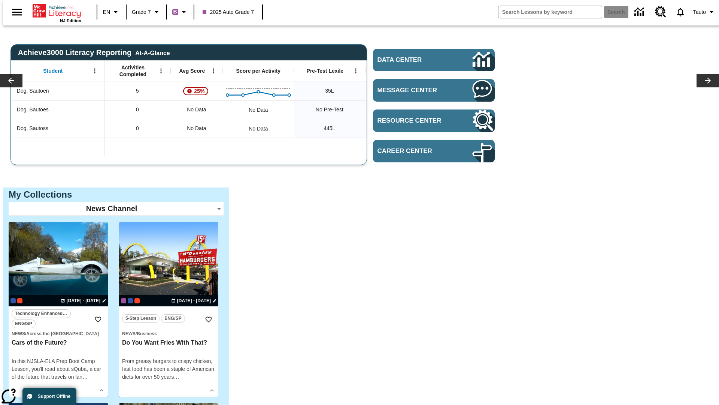  What do you see at coordinates (141, 318) in the screenshot?
I see `span: 5-Step Lesson` at bounding box center [141, 318].